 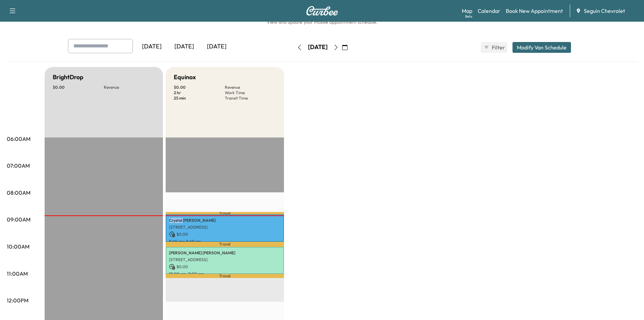 What do you see at coordinates (534, 11) in the screenshot?
I see `a: Book New Appointment` at bounding box center [534, 11].